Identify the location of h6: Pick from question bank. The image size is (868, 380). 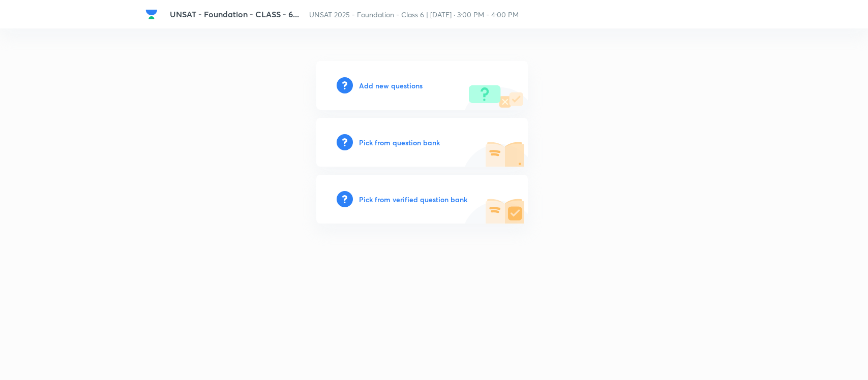
(399, 142).